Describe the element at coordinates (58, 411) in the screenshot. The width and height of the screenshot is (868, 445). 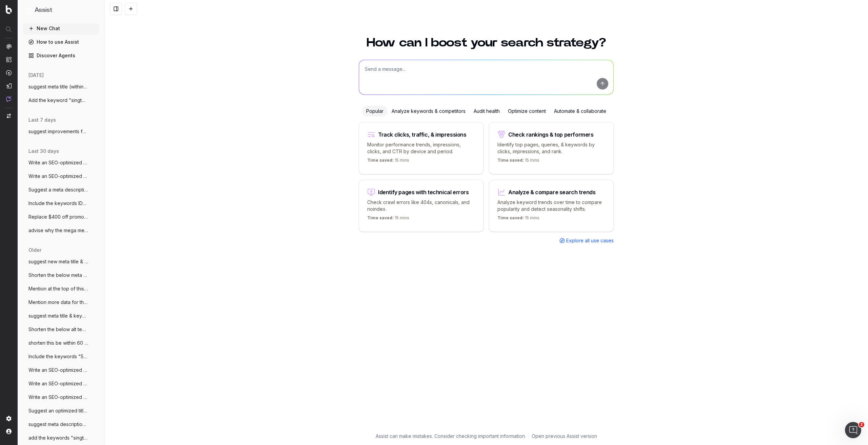
I see `span: Suggest an optimized title and descripti` at that location.